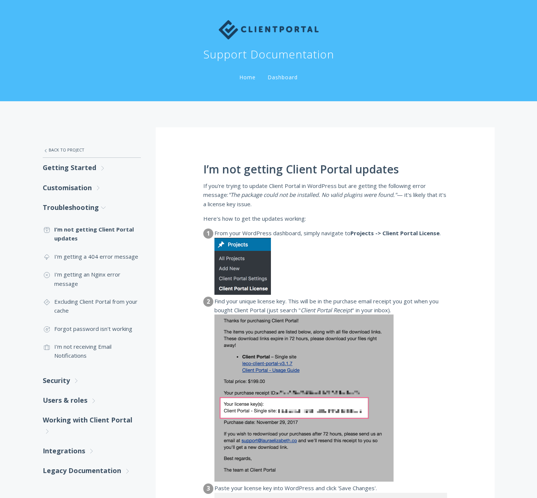 Image resolution: width=537 pixels, height=498 pixels. What do you see at coordinates (325, 195) in the screenshot?
I see `p: If you're trying to update Client Portal in WordPress but are getting the following error message...` at bounding box center [325, 195].